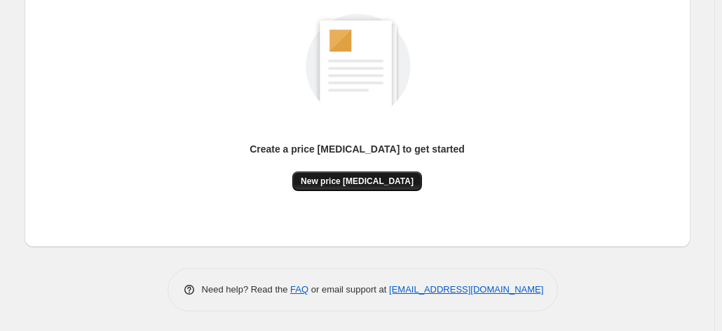 Image resolution: width=722 pixels, height=331 pixels. I want to click on a: FAQ, so click(299, 289).